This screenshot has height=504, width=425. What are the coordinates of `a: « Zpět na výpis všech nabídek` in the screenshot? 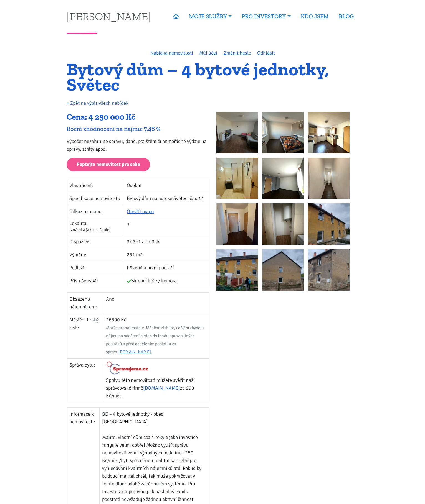 It's located at (97, 103).